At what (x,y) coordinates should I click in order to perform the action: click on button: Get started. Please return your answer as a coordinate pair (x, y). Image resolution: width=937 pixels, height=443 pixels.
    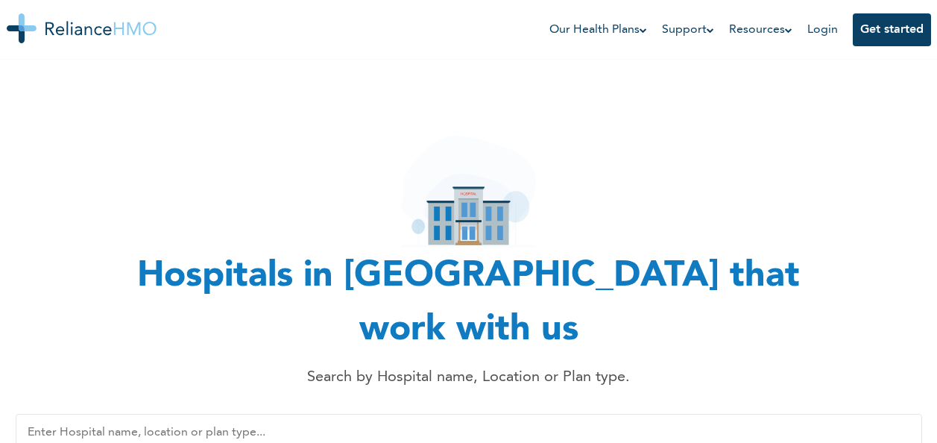
    Looking at the image, I should click on (891, 30).